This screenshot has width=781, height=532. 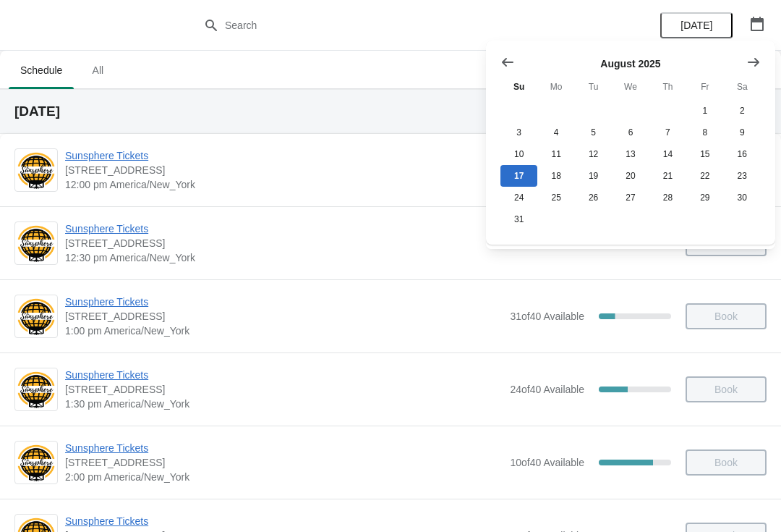 What do you see at coordinates (519, 154) in the screenshot?
I see `button: Sunday August 10 2025` at bounding box center [519, 154].